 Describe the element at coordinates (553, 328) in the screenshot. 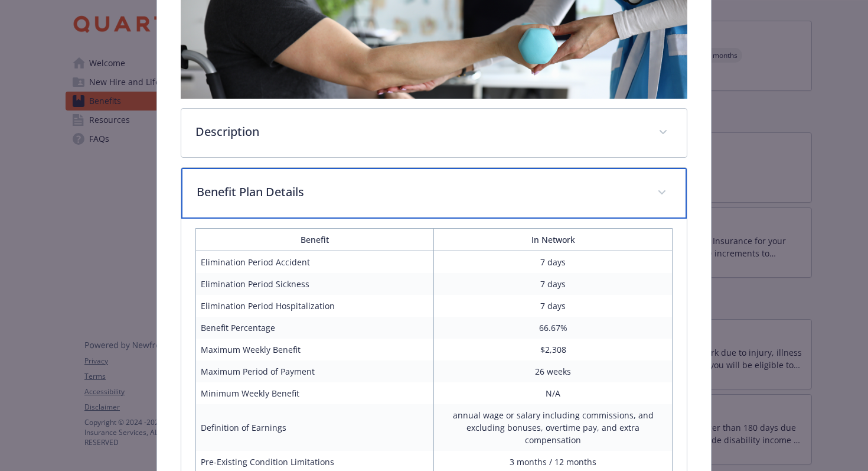

I see `td: 66.67%` at that location.